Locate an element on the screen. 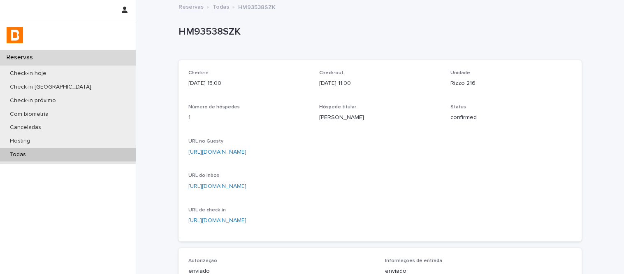 This screenshot has width=624, height=274. p: Check-in próximo is located at coordinates (33, 100).